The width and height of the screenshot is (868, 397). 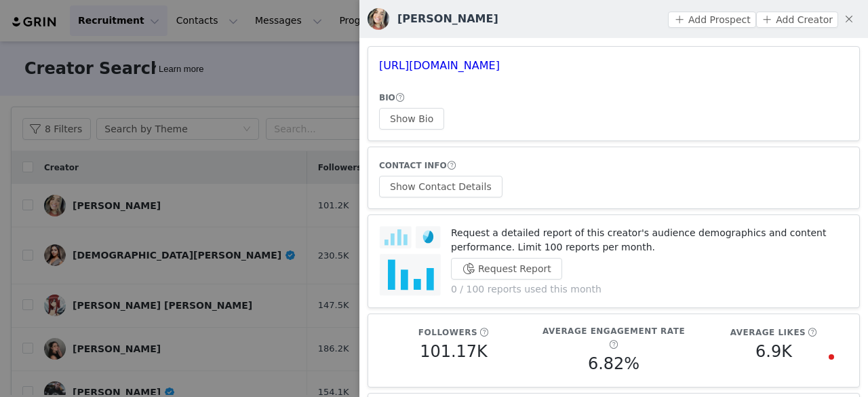 What do you see at coordinates (413, 166) in the screenshot?
I see `span: CONTACT INFO` at bounding box center [413, 166].